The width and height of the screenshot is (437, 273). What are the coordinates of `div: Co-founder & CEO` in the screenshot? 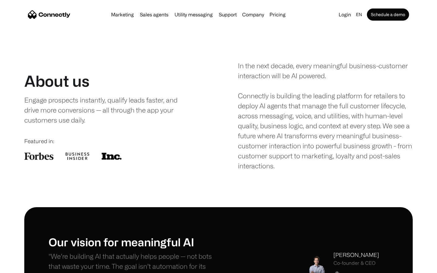 It's located at (356, 263).